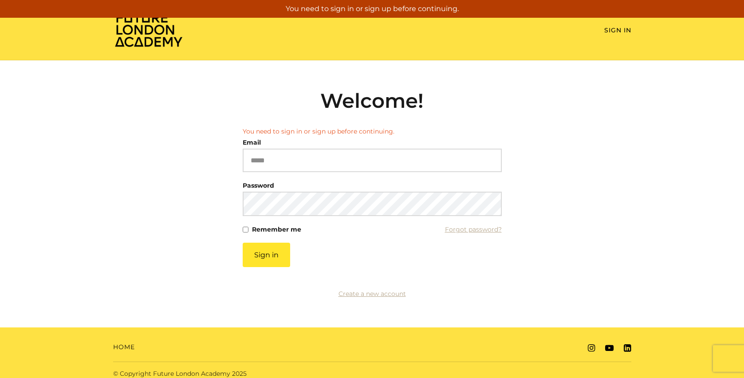 The image size is (744, 378). I want to click on a: Create a new account, so click(372, 294).